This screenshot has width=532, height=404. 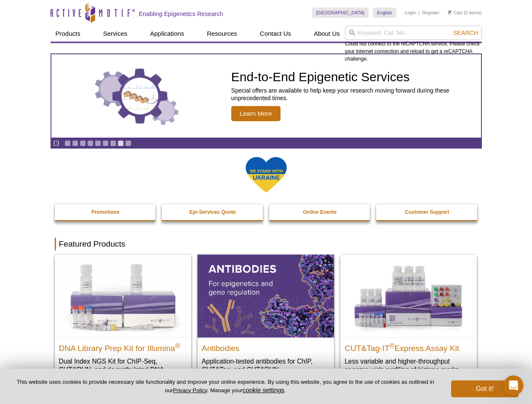 What do you see at coordinates (266, 365) in the screenshot?
I see `p: Application-tested antibodies for ChIP, CUT&Tag, and CUT&RUN.` at bounding box center [266, 365].